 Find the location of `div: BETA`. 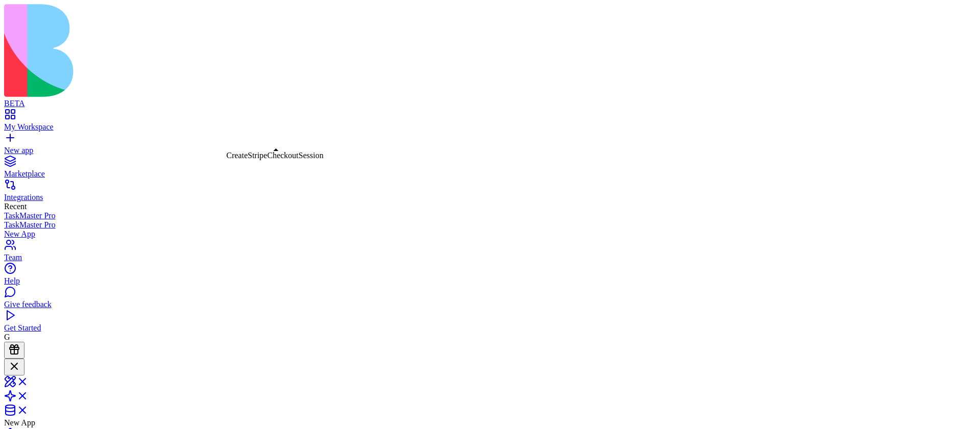

div: BETA is located at coordinates (490, 104).